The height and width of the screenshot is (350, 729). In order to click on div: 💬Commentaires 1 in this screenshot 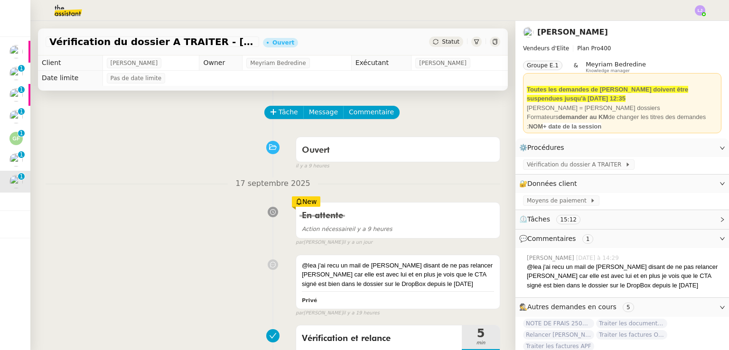, I will do `click(622, 239)`.